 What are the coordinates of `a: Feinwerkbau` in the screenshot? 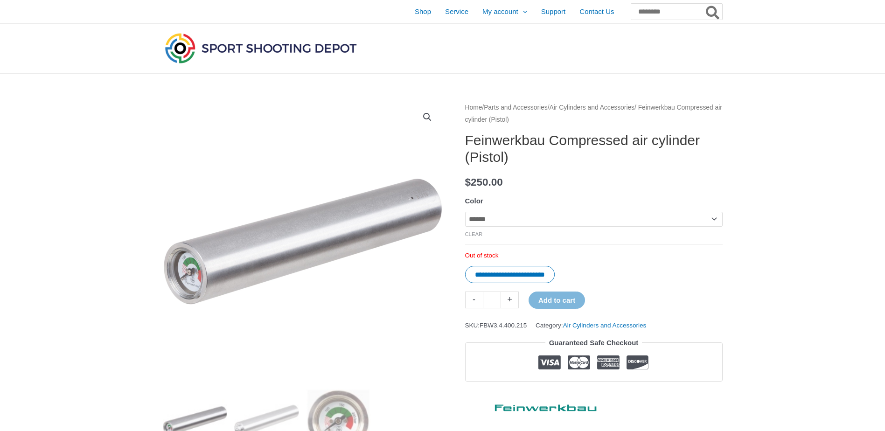 It's located at (535, 405).